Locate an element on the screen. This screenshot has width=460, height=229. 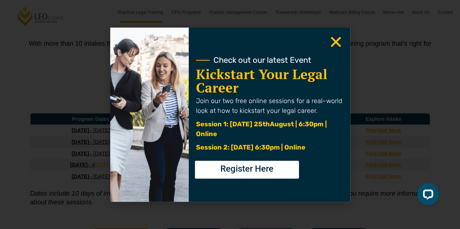
button: Open LiveChat chat widget is located at coordinates (17, 14).